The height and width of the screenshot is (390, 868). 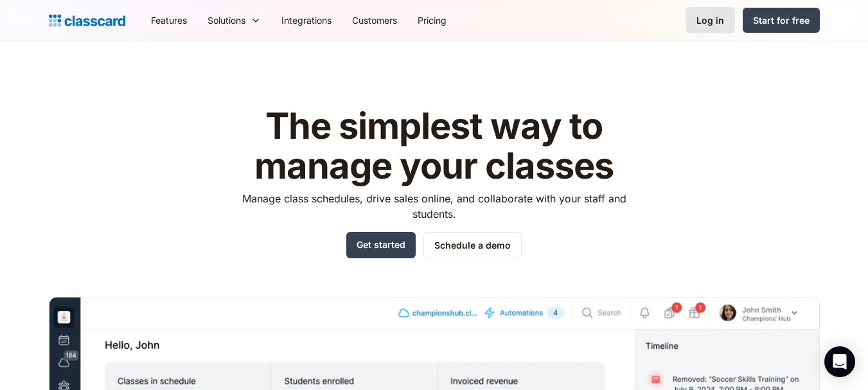 What do you see at coordinates (710, 20) in the screenshot?
I see `a: Log in` at bounding box center [710, 20].